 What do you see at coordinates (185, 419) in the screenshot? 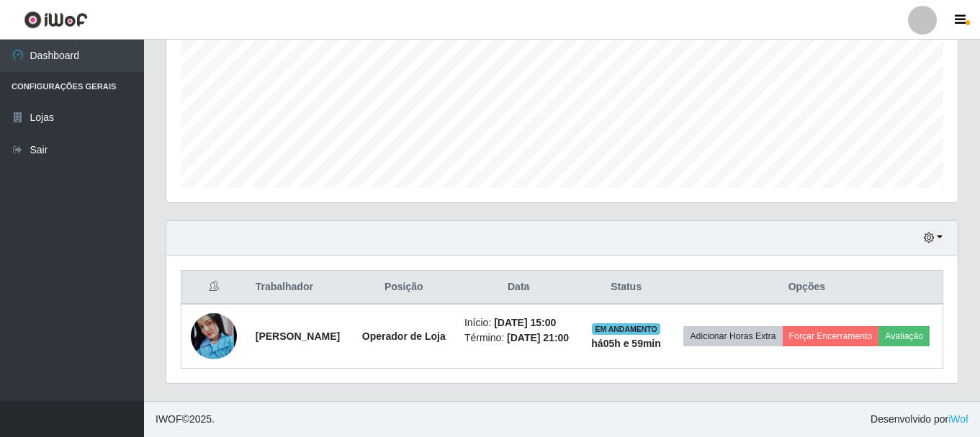
I see `span: © 2025 .` at bounding box center [185, 419].